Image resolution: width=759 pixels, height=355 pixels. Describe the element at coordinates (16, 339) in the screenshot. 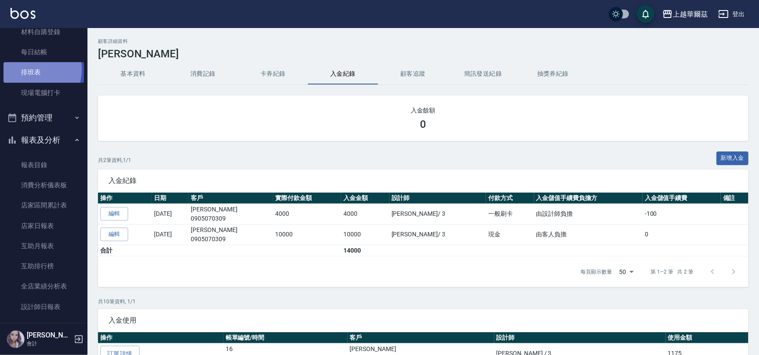

I see `img: Person` at that location.